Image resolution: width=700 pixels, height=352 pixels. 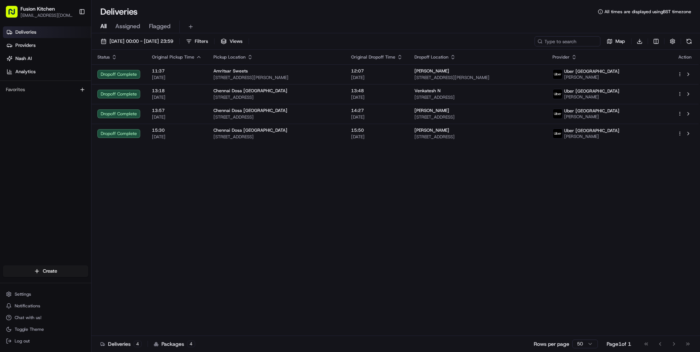 I want to click on button: Chat with us!, so click(x=45, y=318).